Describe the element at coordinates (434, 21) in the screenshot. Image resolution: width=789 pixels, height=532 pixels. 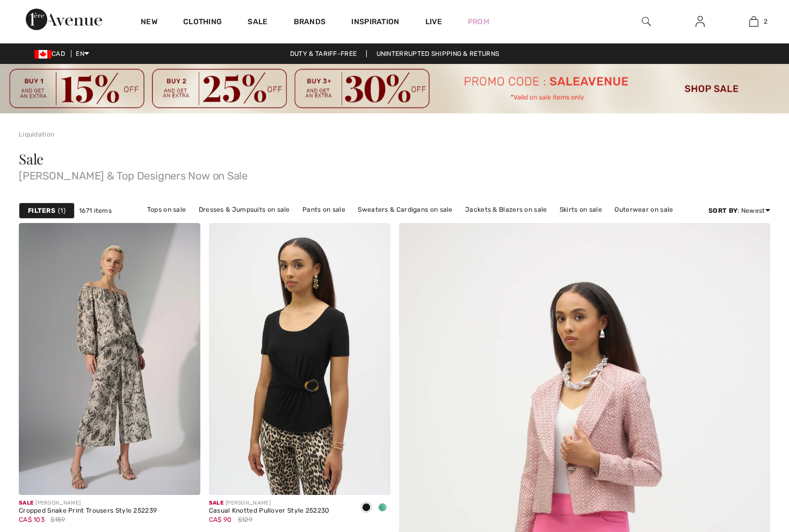
I see `a: Live` at that location.